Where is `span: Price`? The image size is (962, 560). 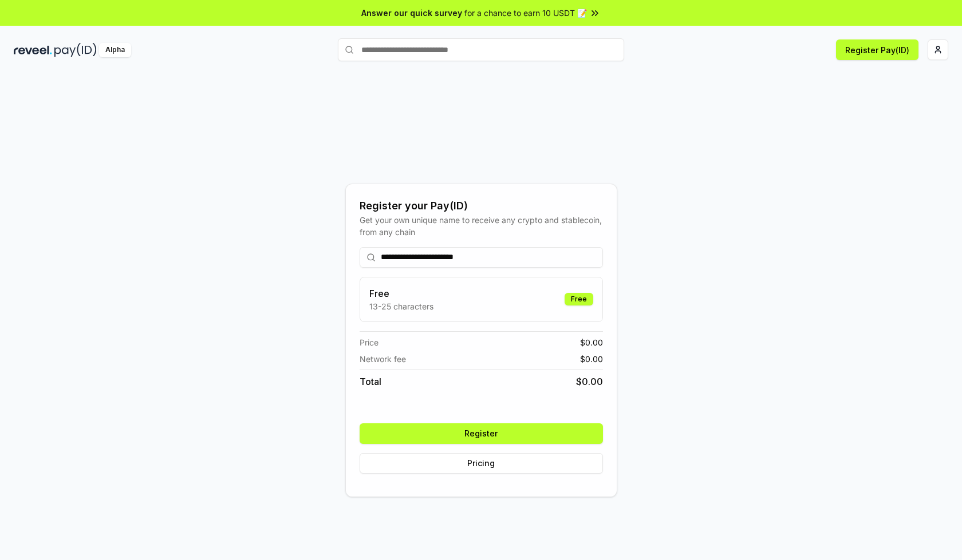
span: Price is located at coordinates (369, 342).